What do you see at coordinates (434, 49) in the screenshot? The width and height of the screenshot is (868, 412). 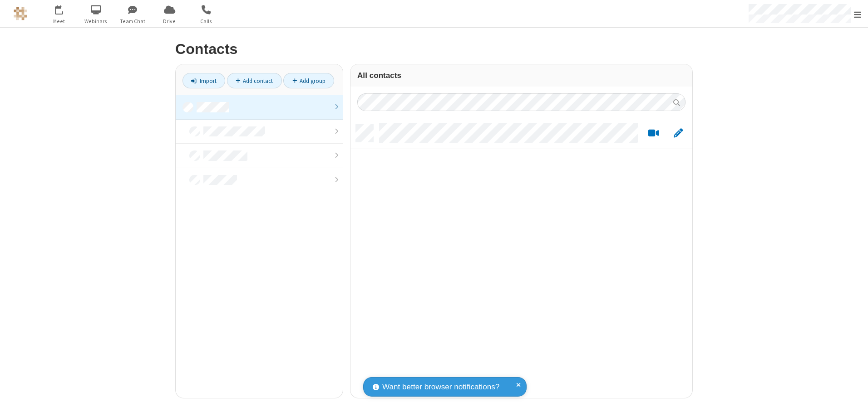 I see `h2: Contacts` at bounding box center [434, 49].